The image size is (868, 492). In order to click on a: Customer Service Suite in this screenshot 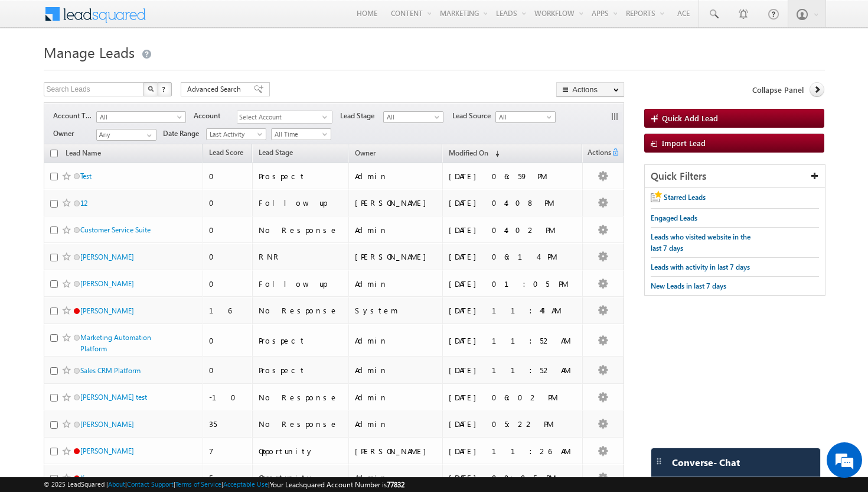, I will do `click(116, 229)`.